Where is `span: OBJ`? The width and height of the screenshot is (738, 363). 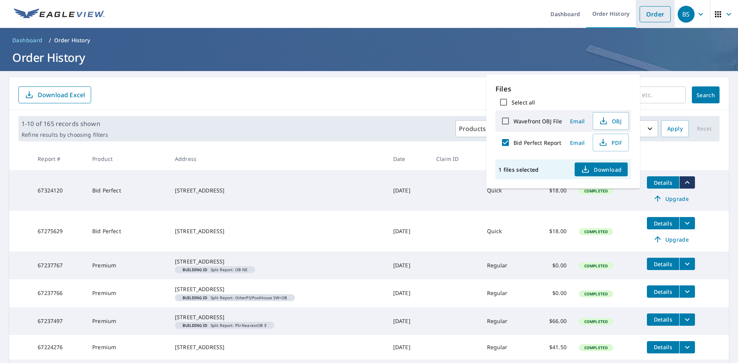
span: OBJ is located at coordinates (610, 121).